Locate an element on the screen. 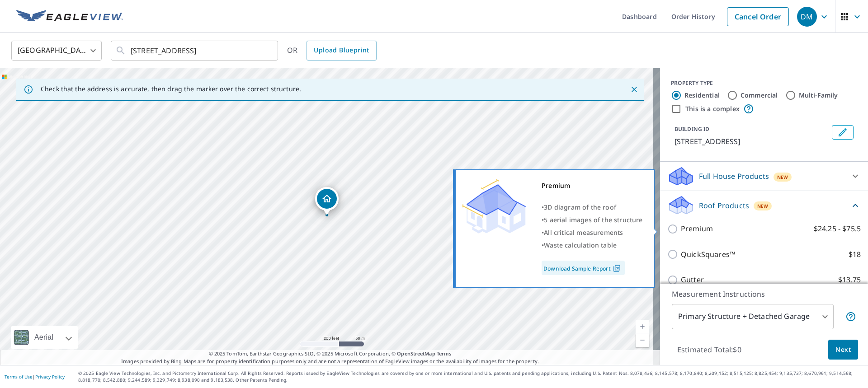 The width and height of the screenshot is (868, 388). a: Upload Blueprint is located at coordinates (341, 51).